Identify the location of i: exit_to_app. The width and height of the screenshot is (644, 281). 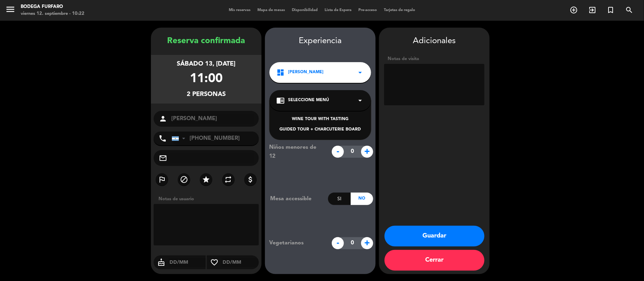
(592, 10).